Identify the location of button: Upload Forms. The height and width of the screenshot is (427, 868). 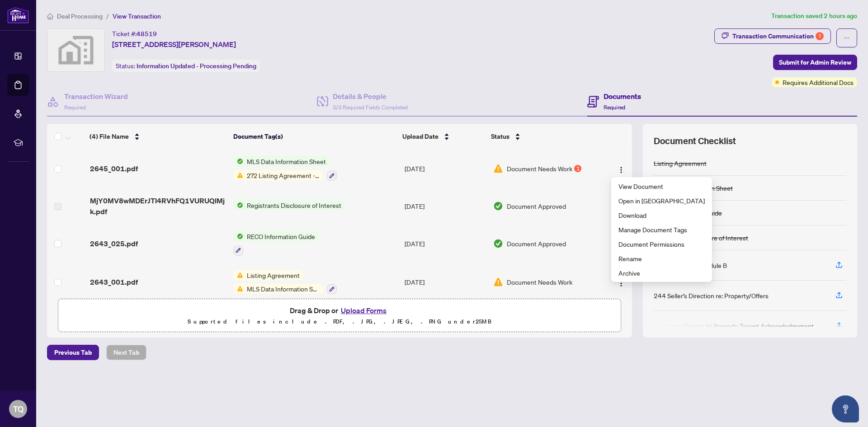
(363, 311).